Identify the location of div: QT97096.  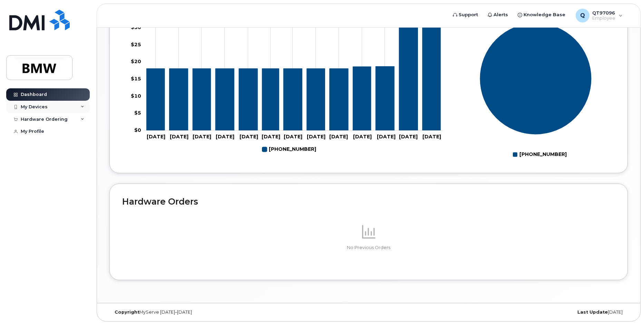
(599, 16).